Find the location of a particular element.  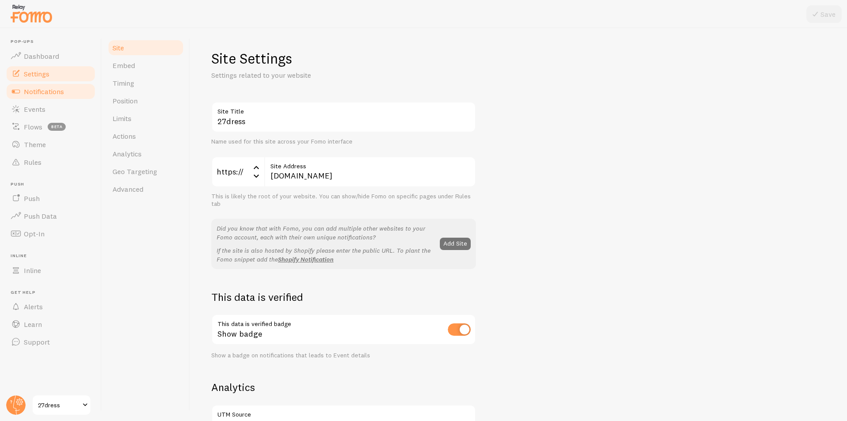

a: Settings is located at coordinates (51, 74).